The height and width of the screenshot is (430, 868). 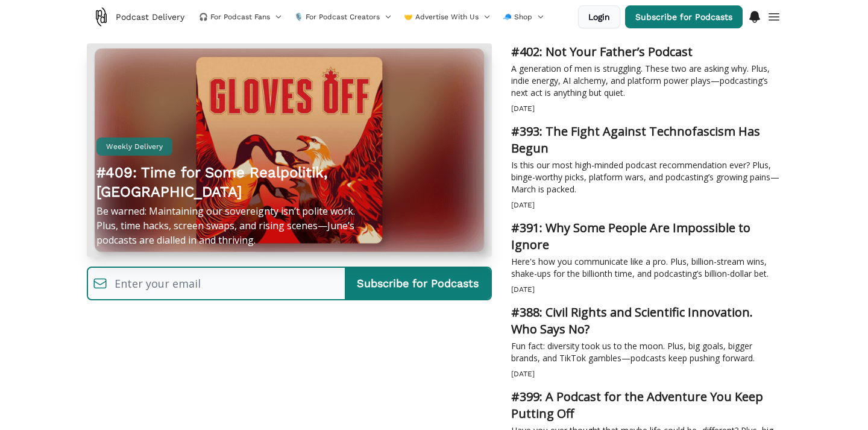 What do you see at coordinates (524, 17) in the screenshot?
I see `button: 🧢 Shop` at bounding box center [524, 17].